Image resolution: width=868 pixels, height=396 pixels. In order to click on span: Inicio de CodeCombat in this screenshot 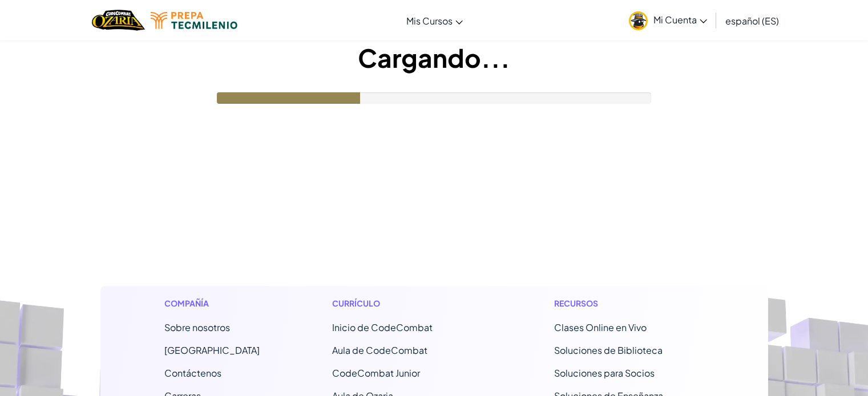, I will do `click(382, 327)`.